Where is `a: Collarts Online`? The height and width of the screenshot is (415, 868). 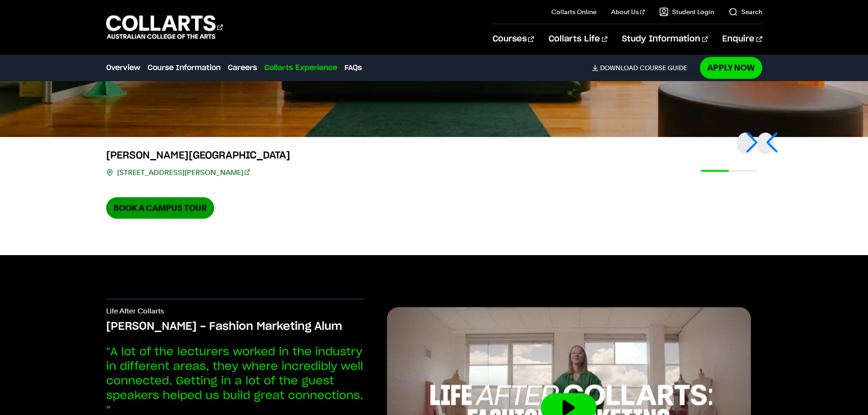 a: Collarts Online is located at coordinates (574, 12).